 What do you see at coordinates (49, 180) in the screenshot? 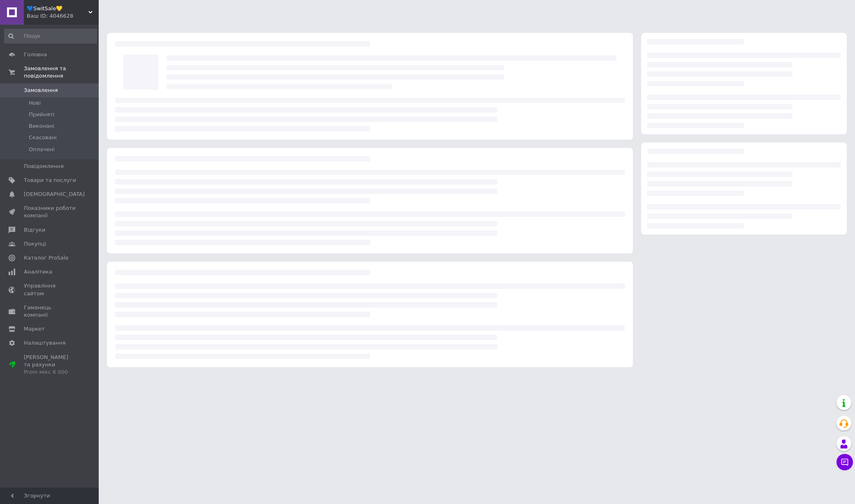
I see `span: Товари та послуги` at bounding box center [49, 180].